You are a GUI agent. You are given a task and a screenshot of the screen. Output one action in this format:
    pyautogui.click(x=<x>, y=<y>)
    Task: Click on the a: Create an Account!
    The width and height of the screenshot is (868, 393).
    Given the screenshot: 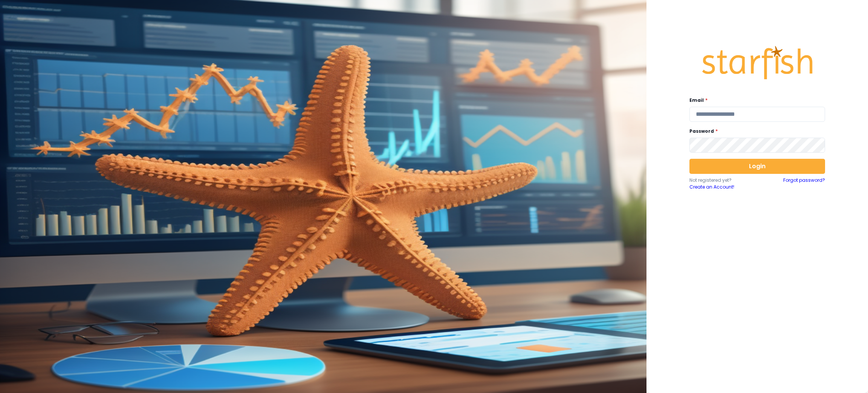 What is the action you would take?
    pyautogui.click(x=723, y=187)
    